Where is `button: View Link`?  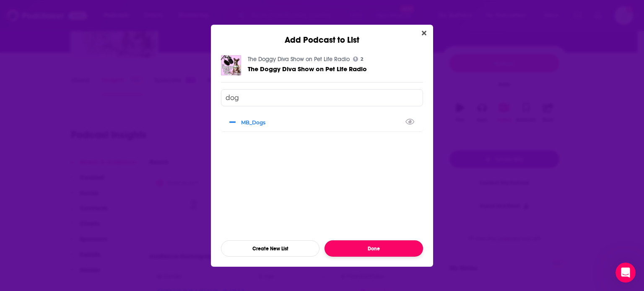
button: View Link is located at coordinates (268, 125).